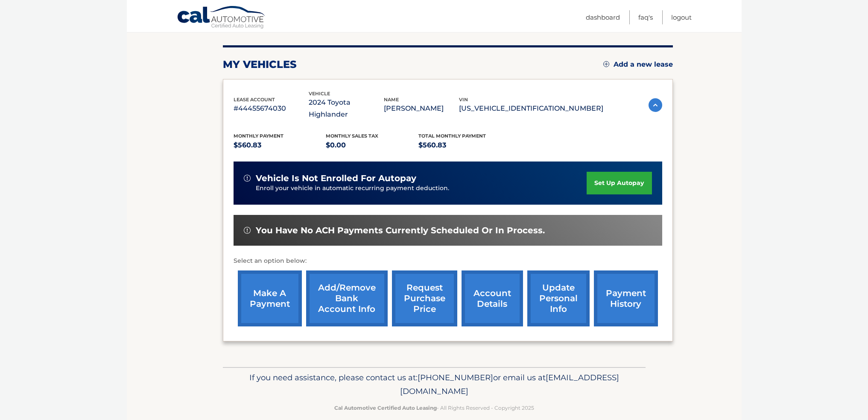 This screenshot has height=420, width=868. I want to click on span: Monthly sales Tax, so click(352, 136).